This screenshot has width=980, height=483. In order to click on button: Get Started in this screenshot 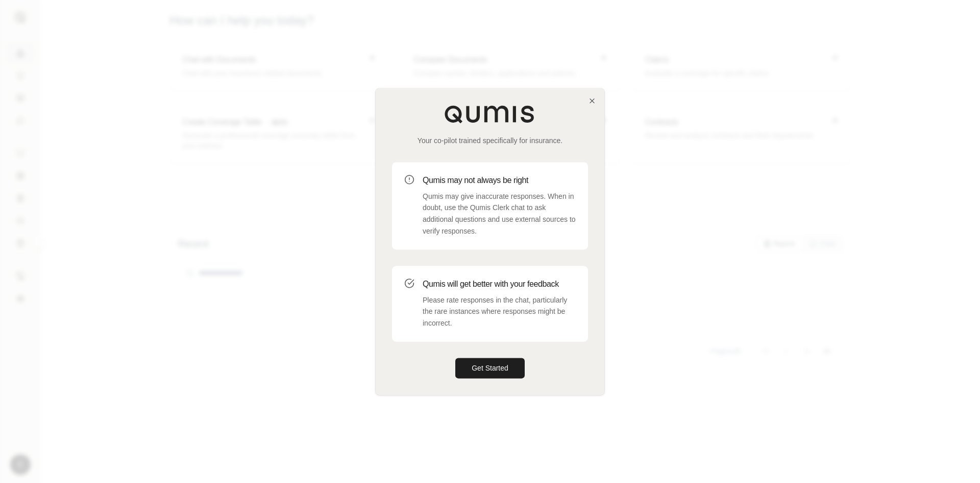, I will do `click(490, 368)`.